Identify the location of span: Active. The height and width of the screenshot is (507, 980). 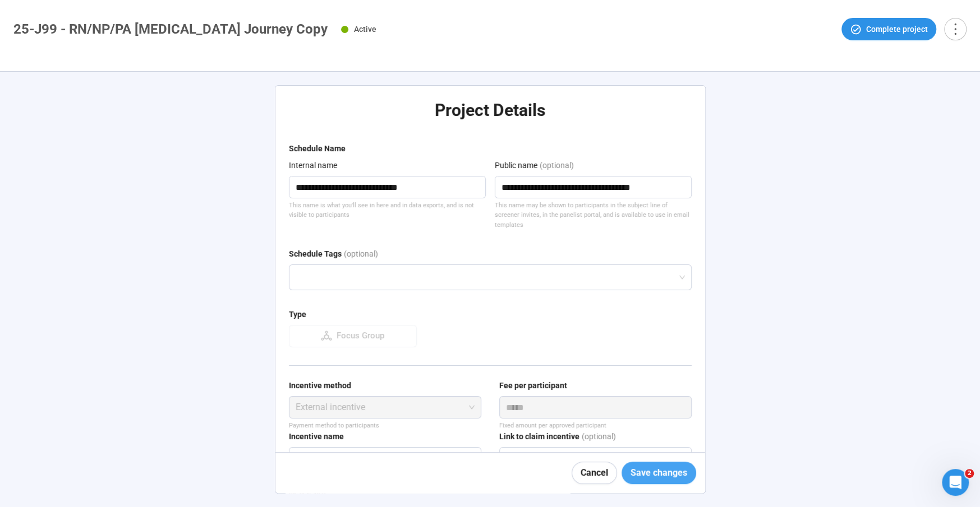
(365, 29).